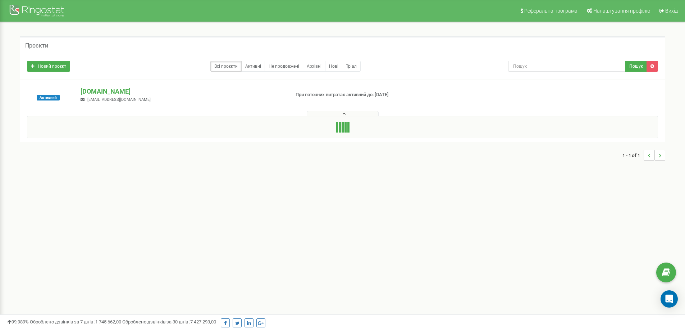  What do you see at coordinates (108, 321) in the screenshot?
I see `u: 1 745 662,00` at bounding box center [108, 321].